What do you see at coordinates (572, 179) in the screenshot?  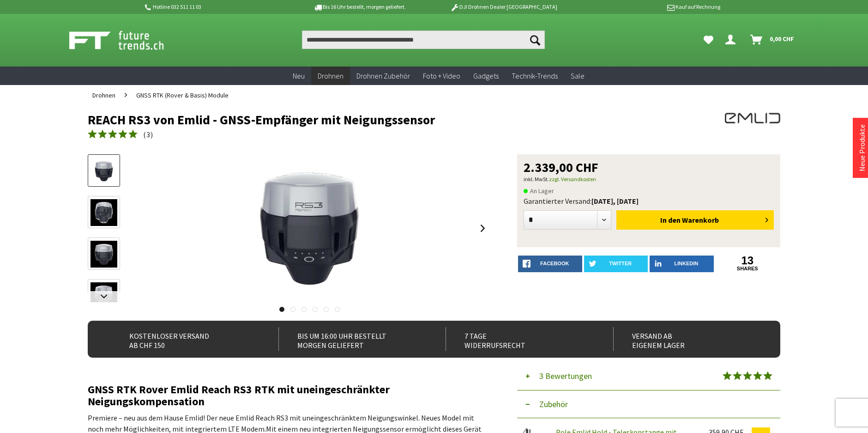 I see `a: zzgl. Versandkosten` at bounding box center [572, 179].